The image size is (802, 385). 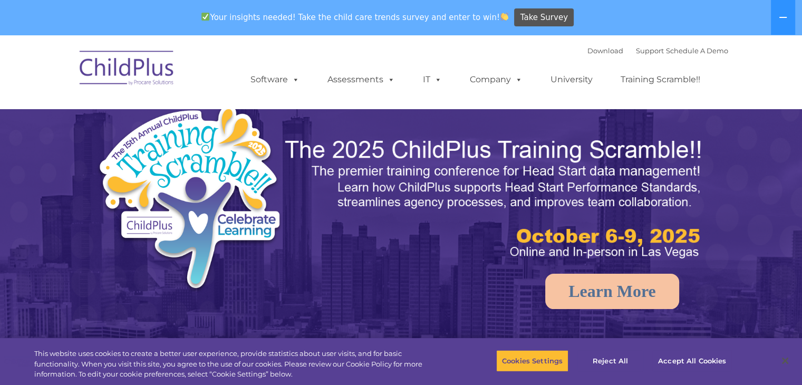 What do you see at coordinates (355, 17) in the screenshot?
I see `span: Your insights needed! Take the child care trends survey and enter to win!` at bounding box center [355, 17].